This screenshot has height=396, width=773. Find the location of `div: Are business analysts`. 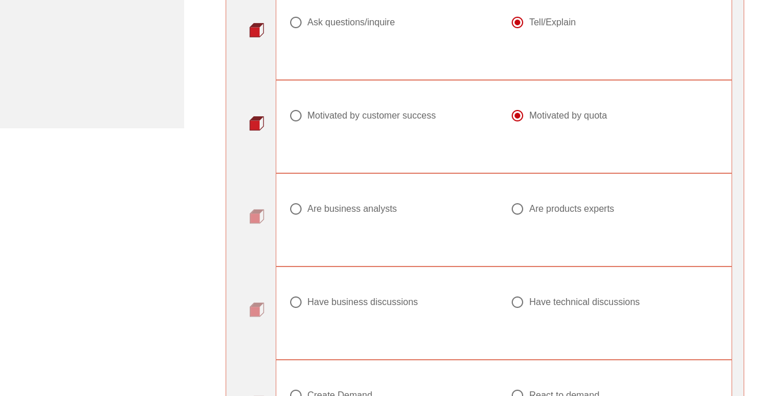

div: Are business analysts is located at coordinates (352, 209).